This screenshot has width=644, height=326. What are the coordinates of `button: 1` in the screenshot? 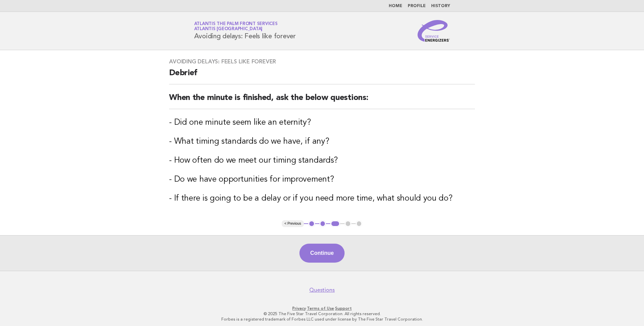 It's located at (311, 223).